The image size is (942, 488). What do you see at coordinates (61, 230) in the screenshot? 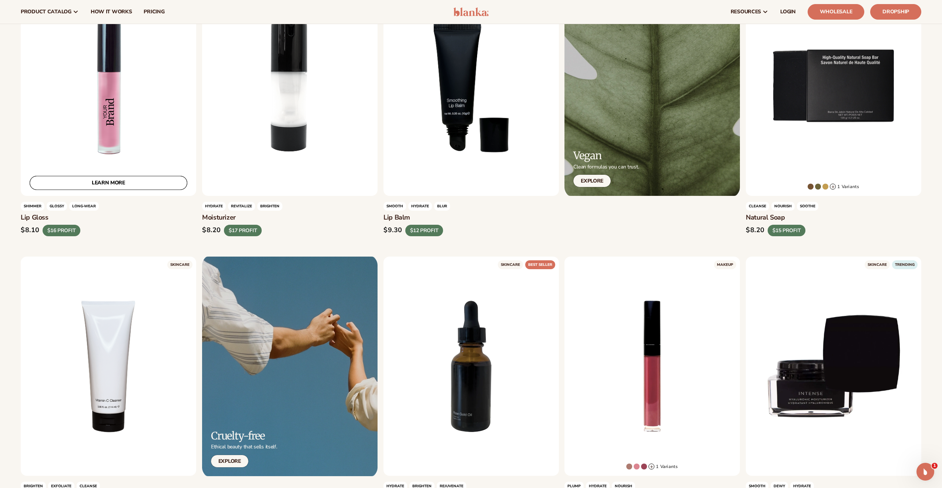
I see `div: $16 PROFIT` at bounding box center [61, 230].